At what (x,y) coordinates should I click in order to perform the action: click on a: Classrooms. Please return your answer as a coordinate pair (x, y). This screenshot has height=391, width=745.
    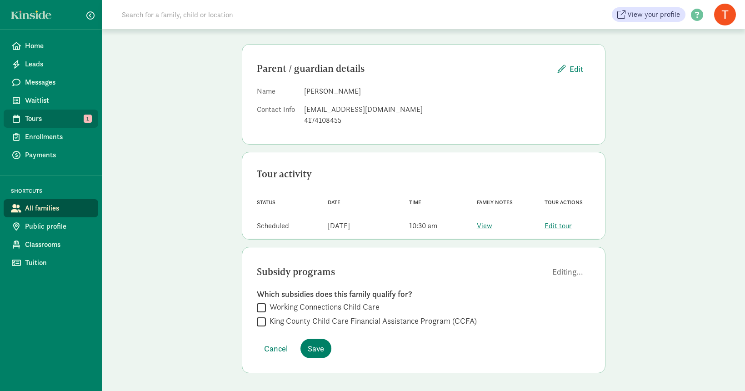
    Looking at the image, I should click on (51, 244).